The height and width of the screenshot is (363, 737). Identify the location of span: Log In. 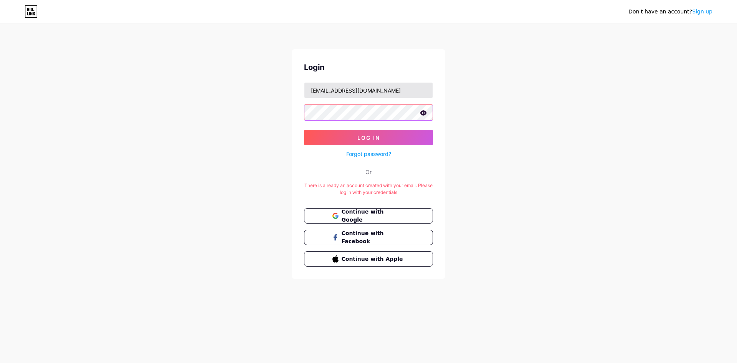
(368, 137).